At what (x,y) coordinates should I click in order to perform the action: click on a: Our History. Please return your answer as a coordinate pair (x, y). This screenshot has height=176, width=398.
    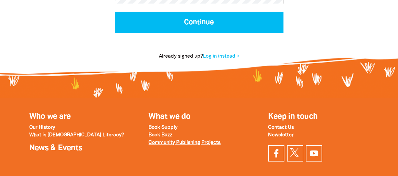
    Looking at the image, I should click on (42, 127).